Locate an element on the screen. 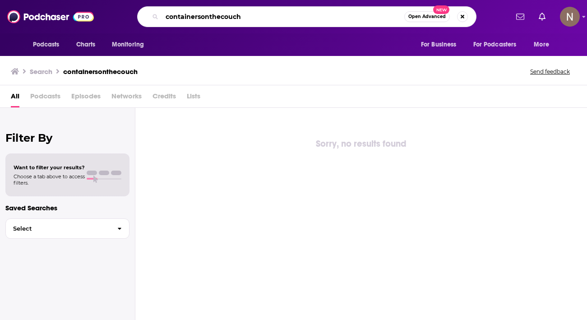  div: Sorry, no results found is located at coordinates (361, 144).